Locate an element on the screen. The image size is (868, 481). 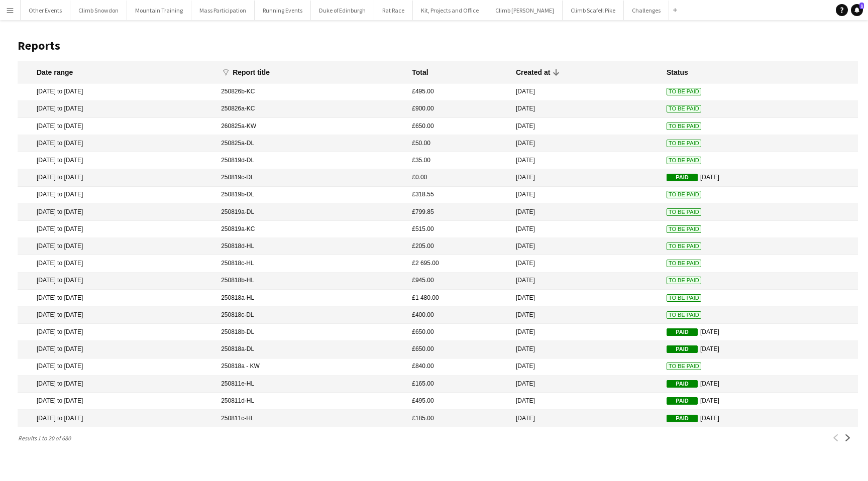
mat-cell: 250811e-HL is located at coordinates (312, 384).